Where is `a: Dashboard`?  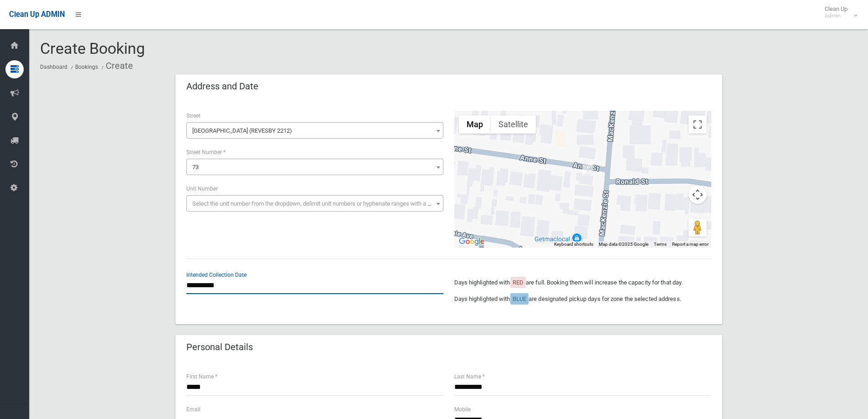 a: Dashboard is located at coordinates (54, 67).